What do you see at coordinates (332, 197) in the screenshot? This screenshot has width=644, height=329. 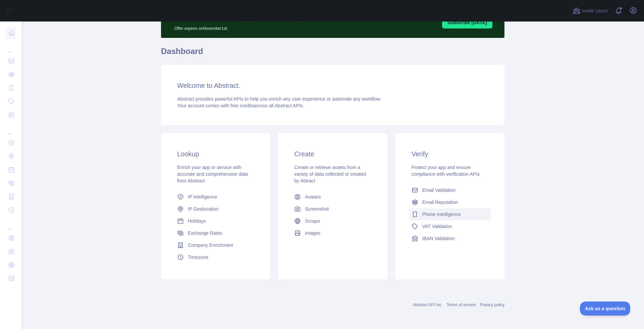 I see `a: Avatars` at bounding box center [332, 197].